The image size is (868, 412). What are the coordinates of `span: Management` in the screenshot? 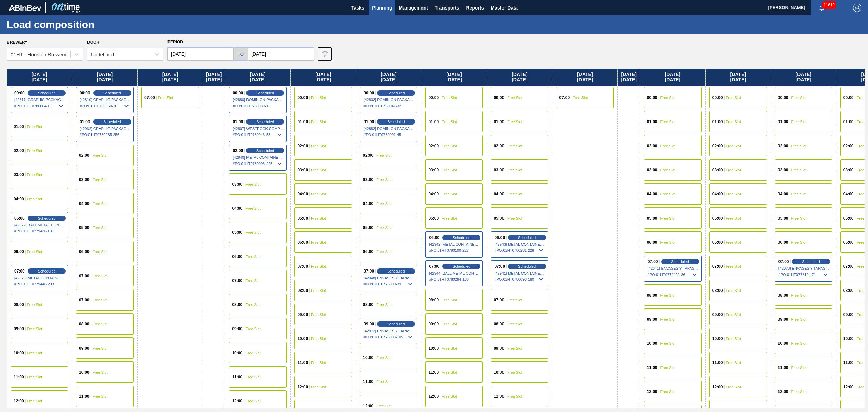 It's located at (414, 8).